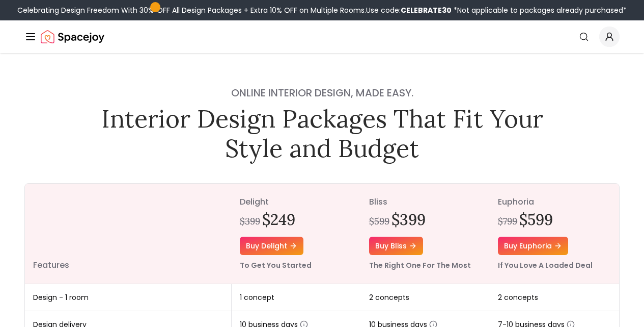 The image size is (644, 327). I want to click on a: Buy euphoria, so click(533, 245).